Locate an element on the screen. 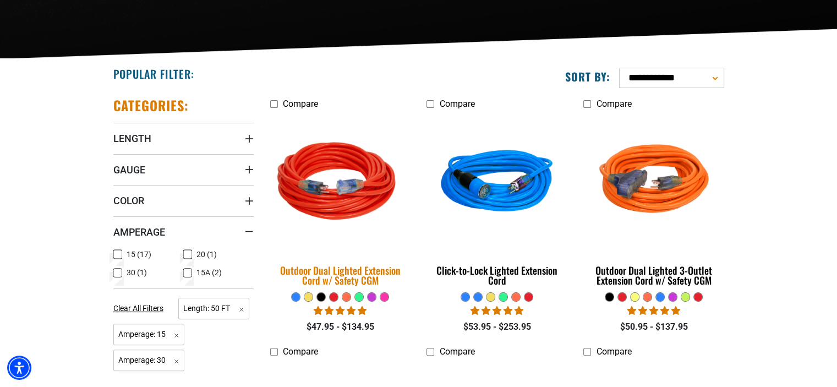 This screenshot has width=837, height=387. span: 4.82 stars is located at coordinates (340, 310).